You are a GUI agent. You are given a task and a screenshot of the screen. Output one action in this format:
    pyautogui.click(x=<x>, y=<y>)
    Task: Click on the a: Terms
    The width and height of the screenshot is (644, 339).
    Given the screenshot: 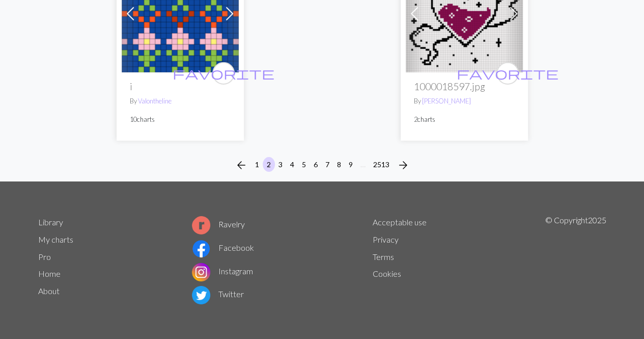 What is the action you would take?
    pyautogui.click(x=383, y=256)
    